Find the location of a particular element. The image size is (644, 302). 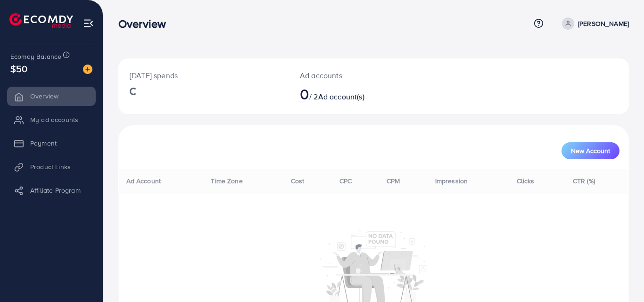

h2: / 2 is located at coordinates (352, 94).